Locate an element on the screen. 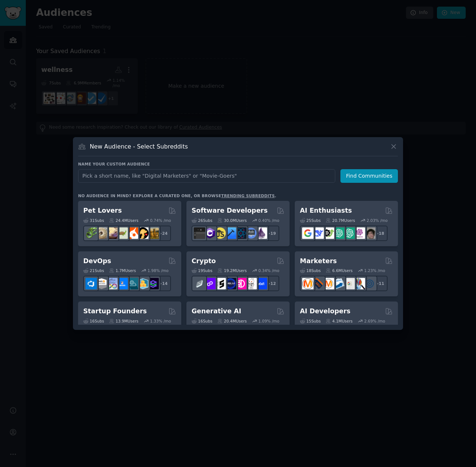  img: csharp is located at coordinates (209, 233).